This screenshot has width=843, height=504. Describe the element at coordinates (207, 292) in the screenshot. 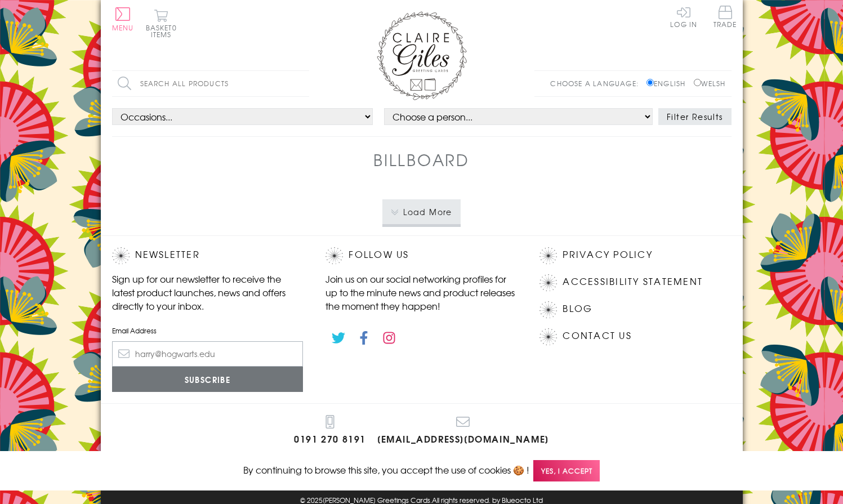

I see `p: Sign up for our newsletter to receive the latest product launches, news and offers directly to yo...` at that location.